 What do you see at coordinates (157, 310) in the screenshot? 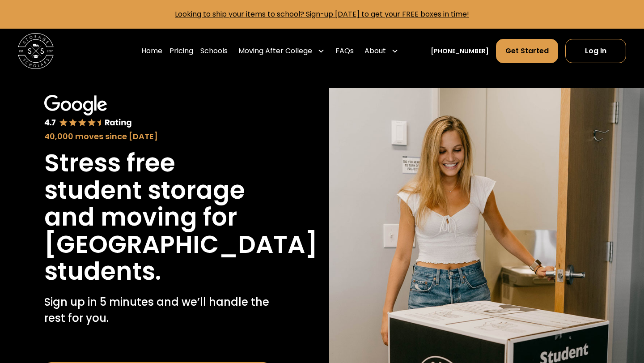
I see `p: Sign up in 5 minutes and we’ll handle the rest for you.` at bounding box center [157, 310].